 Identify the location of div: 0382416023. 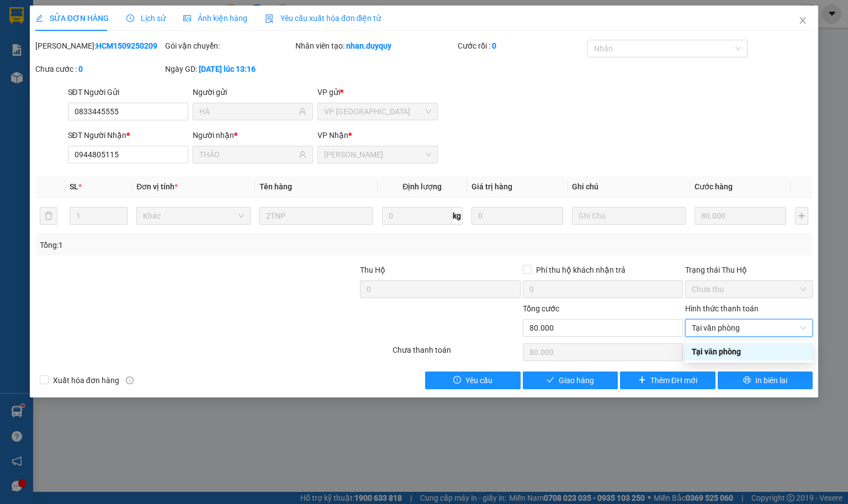
(54, 56).